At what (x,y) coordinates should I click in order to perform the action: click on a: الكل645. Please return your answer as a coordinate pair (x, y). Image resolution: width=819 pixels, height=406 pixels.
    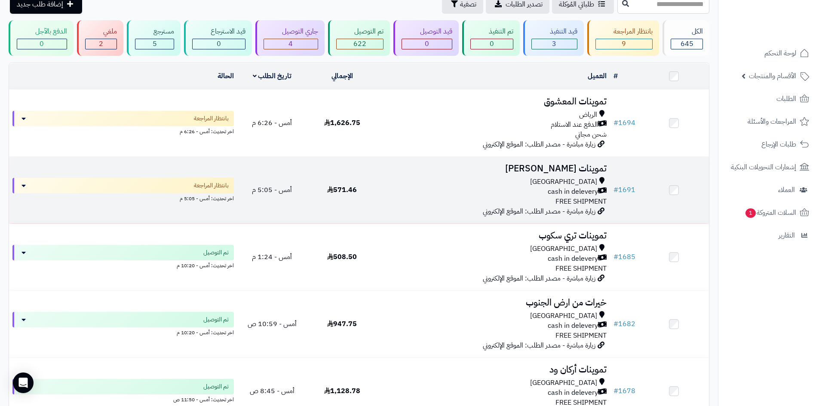
    Looking at the image, I should click on (686, 38).